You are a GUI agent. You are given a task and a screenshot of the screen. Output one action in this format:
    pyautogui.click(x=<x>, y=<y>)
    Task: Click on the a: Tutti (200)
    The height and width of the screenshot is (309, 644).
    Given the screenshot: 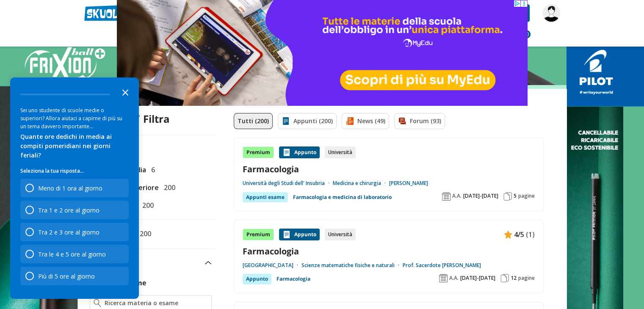 What is the action you would take?
    pyautogui.click(x=253, y=121)
    